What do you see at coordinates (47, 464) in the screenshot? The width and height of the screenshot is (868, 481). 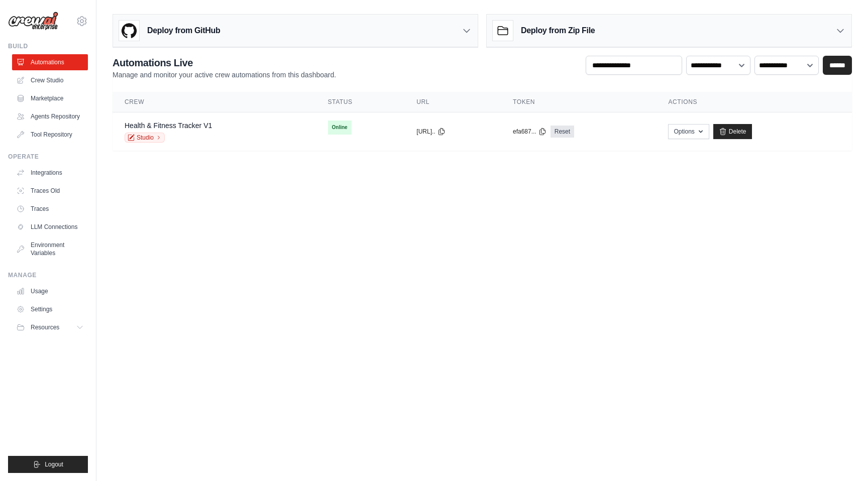 I see `button: Logout` at bounding box center [47, 464].